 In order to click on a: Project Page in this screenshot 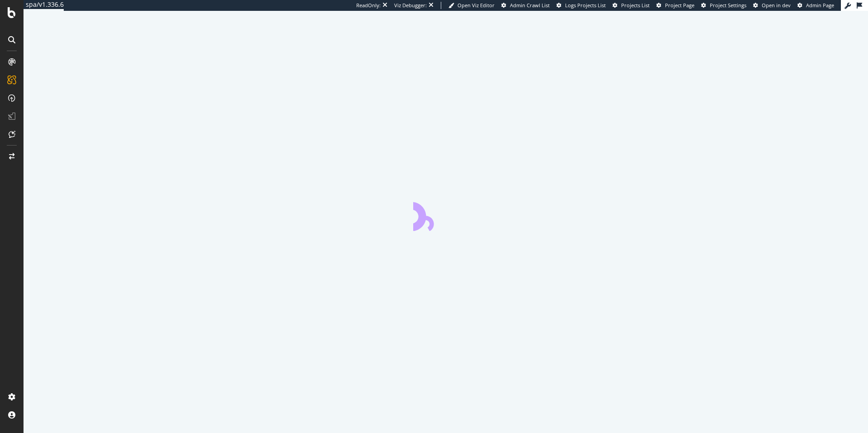, I will do `click(675, 6)`.